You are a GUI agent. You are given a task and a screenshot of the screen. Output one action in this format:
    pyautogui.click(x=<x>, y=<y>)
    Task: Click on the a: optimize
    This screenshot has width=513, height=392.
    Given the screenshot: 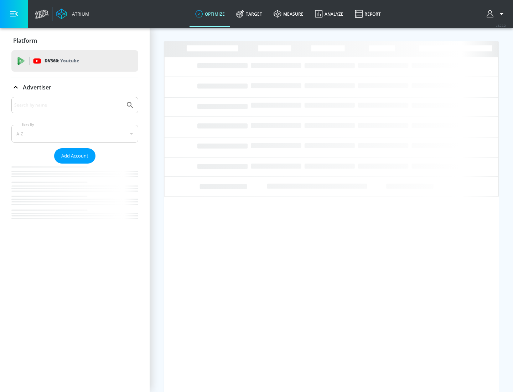 What is the action you would take?
    pyautogui.click(x=210, y=14)
    